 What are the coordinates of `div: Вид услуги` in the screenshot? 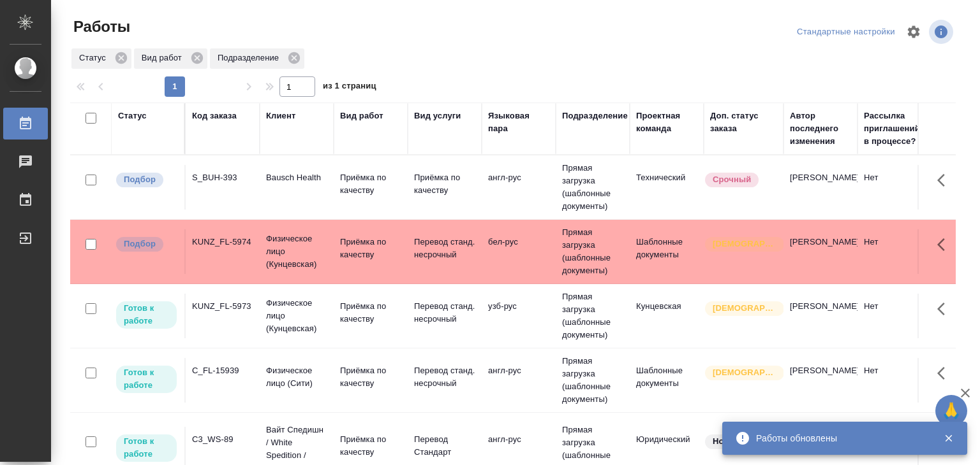 It's located at (438, 116).